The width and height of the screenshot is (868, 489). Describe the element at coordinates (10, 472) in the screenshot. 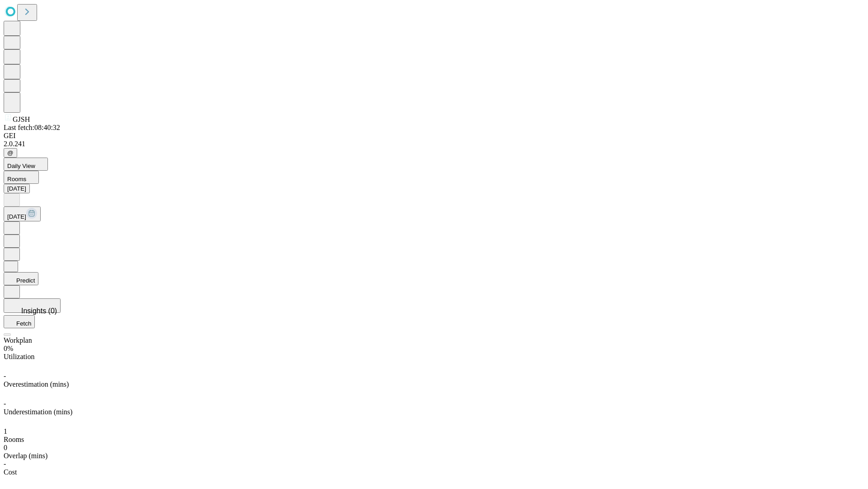

I see `span: Cost` at that location.